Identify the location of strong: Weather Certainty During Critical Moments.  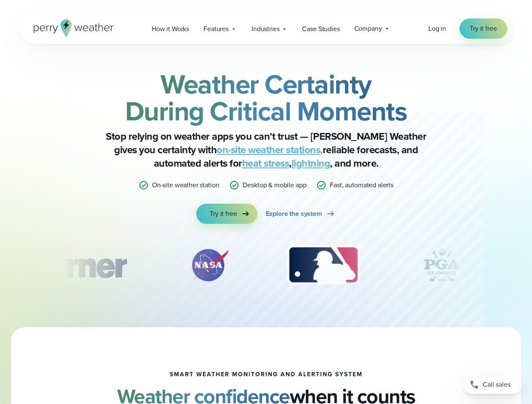
(266, 98).